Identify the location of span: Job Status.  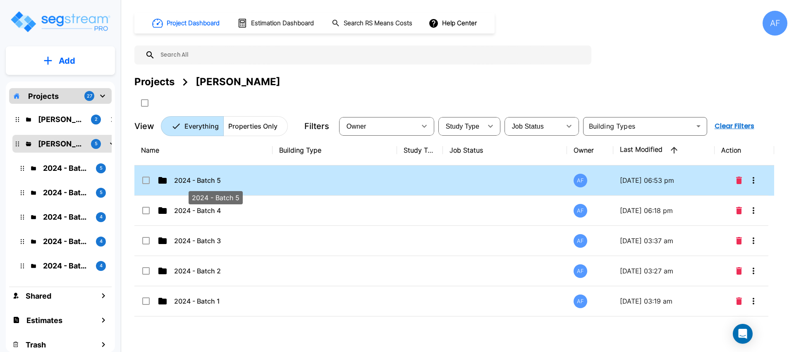
(527, 126).